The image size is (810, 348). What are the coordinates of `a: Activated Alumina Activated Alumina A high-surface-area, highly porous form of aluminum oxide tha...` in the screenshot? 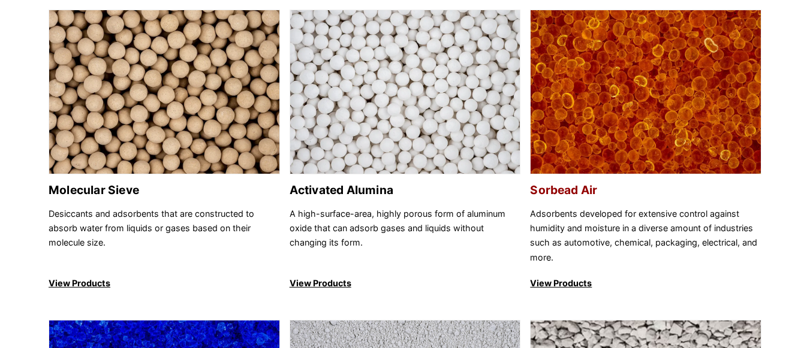 It's located at (405, 150).